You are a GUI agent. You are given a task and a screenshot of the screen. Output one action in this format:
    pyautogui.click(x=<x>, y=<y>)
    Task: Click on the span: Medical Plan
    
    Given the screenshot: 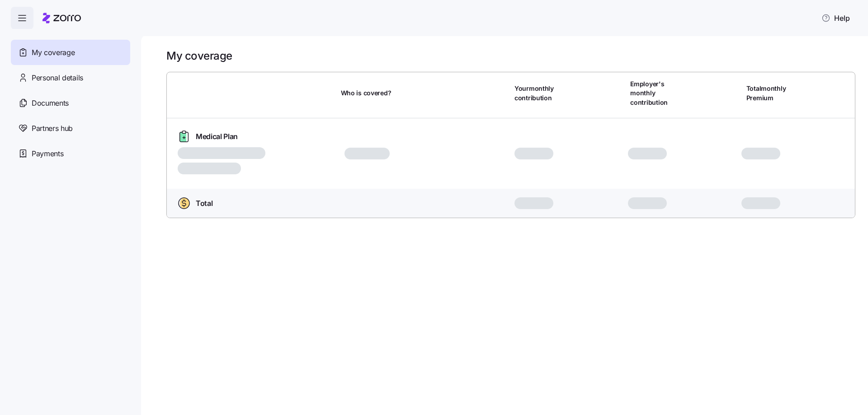 What is the action you would take?
    pyautogui.click(x=216, y=136)
    